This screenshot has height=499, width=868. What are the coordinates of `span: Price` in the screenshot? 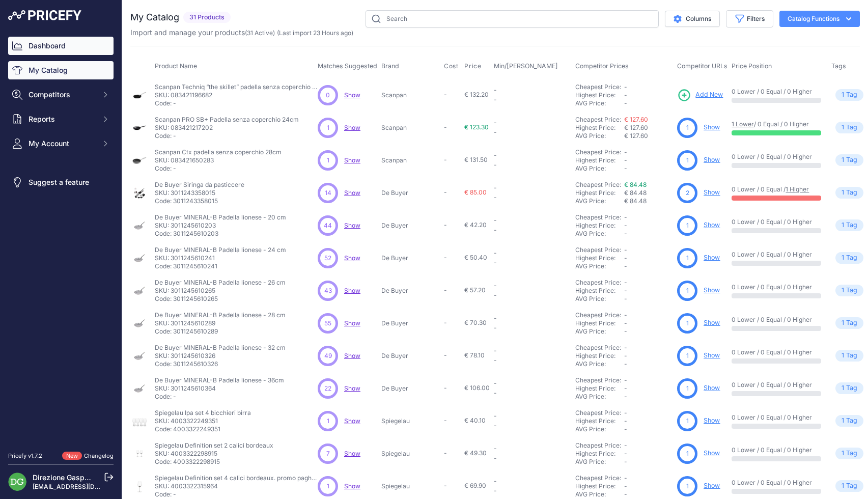 It's located at (472, 66).